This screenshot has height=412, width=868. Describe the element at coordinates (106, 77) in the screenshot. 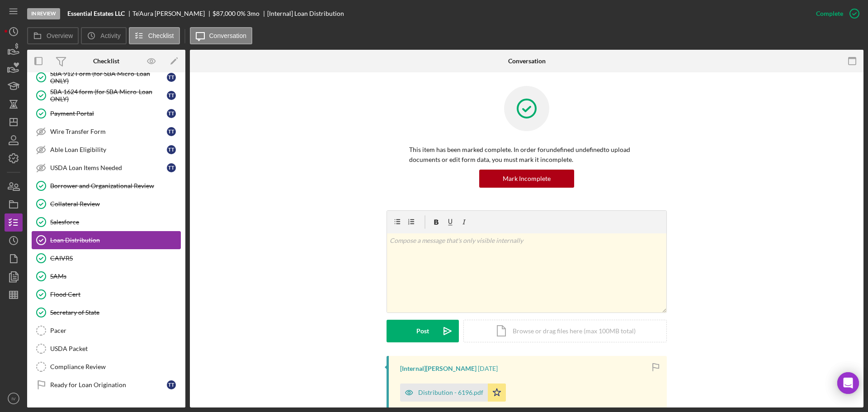

I see `a: SBA 912 Form (for SBA Micro-Loan ONLY)TT` at that location.